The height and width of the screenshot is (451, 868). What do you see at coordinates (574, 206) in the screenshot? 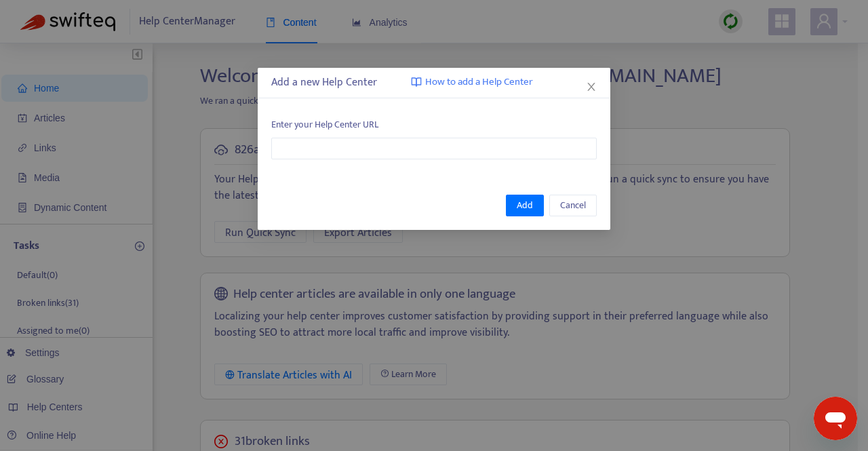
I see `button: Cancel` at bounding box center [574, 206].